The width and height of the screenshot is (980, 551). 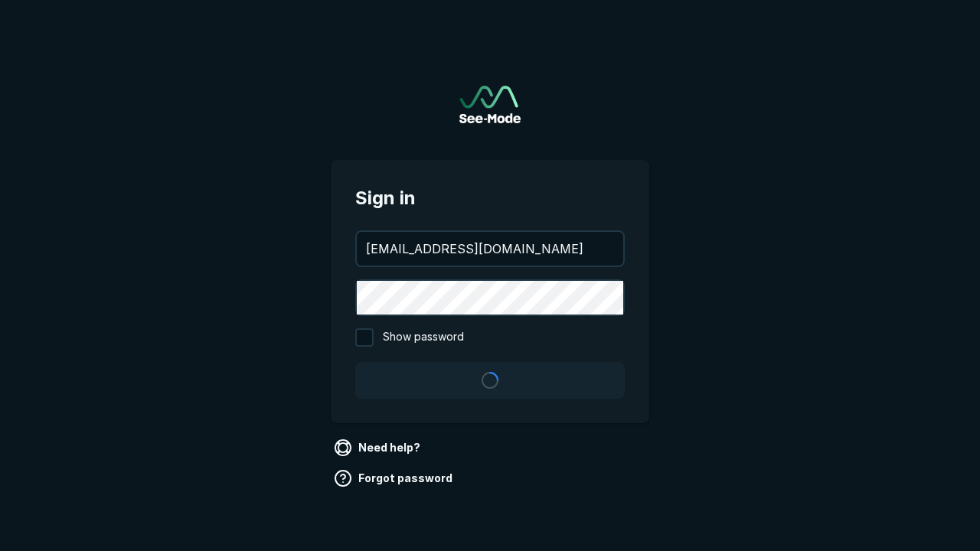 I want to click on input: your@email.com, so click(x=490, y=248).